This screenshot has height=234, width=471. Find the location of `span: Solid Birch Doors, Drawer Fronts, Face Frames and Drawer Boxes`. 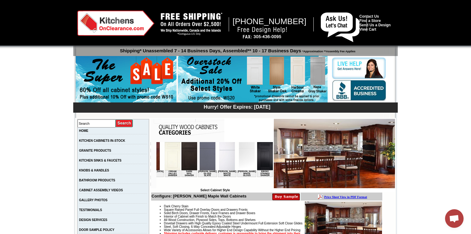

span: Solid Birch Doors, Drawer Fronts, Face Frames and Drawer Boxes is located at coordinates (210, 213).